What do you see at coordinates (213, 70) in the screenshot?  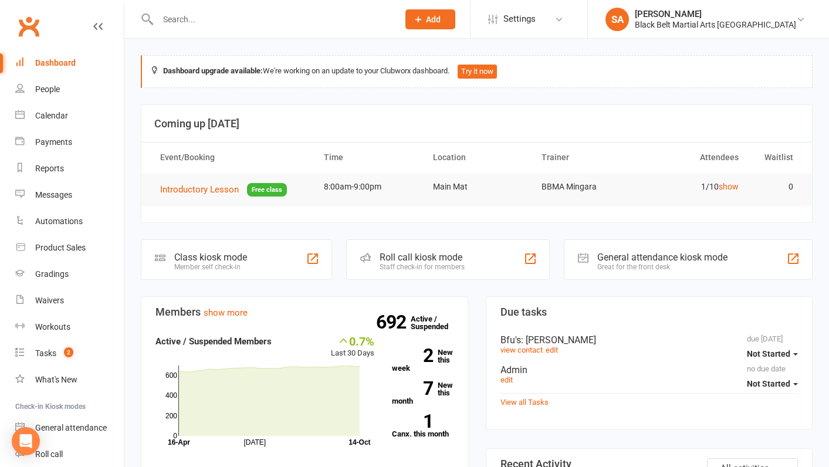 I see `strong: Dashboard upgrade available:` at bounding box center [213, 70].